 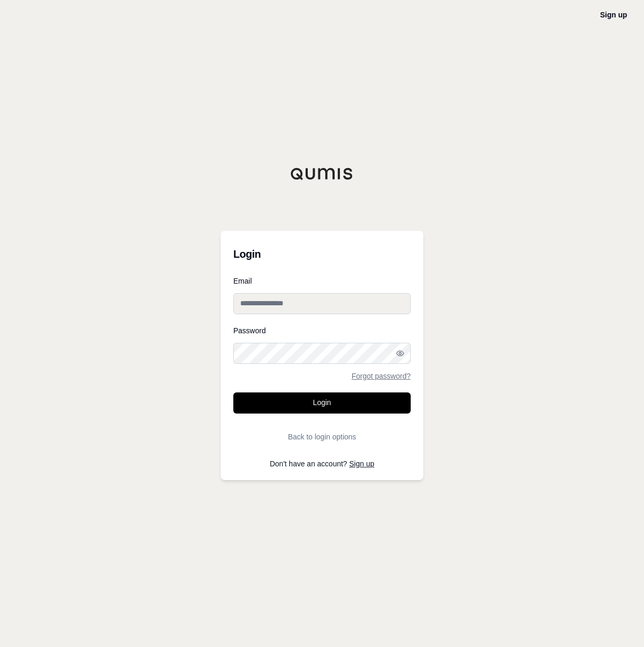 What do you see at coordinates (382, 376) in the screenshot?
I see `a: Forgot password?` at bounding box center [382, 376].